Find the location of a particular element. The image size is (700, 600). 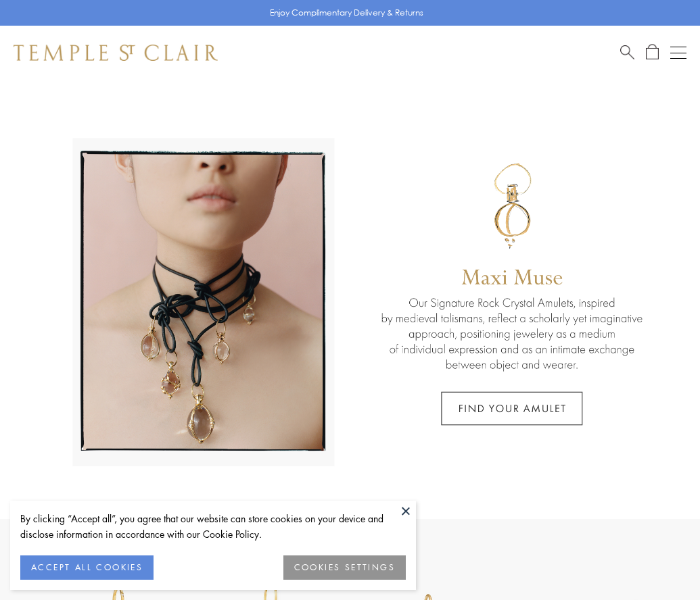

button: ACCEPT ALL COOKIES is located at coordinates (86, 568).